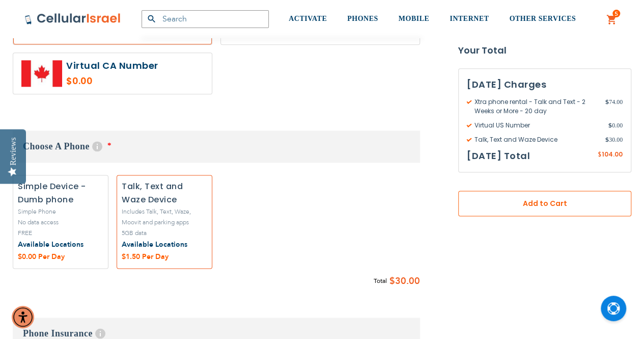 The height and width of the screenshot is (339, 644). What do you see at coordinates (612, 20) in the screenshot?
I see `a: 5` at bounding box center [612, 20].